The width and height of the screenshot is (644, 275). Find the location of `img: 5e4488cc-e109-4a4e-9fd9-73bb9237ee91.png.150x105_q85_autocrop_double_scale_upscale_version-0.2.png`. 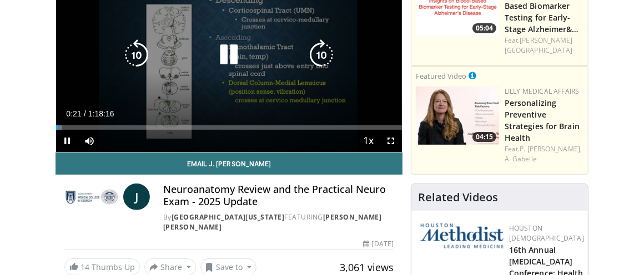

img: 5e4488cc-e109-4a4e-9fd9-73bb9237ee91.png.150x105_q85_autocrop_double_scale_upscale_version-0.2.png is located at coordinates (461, 236).